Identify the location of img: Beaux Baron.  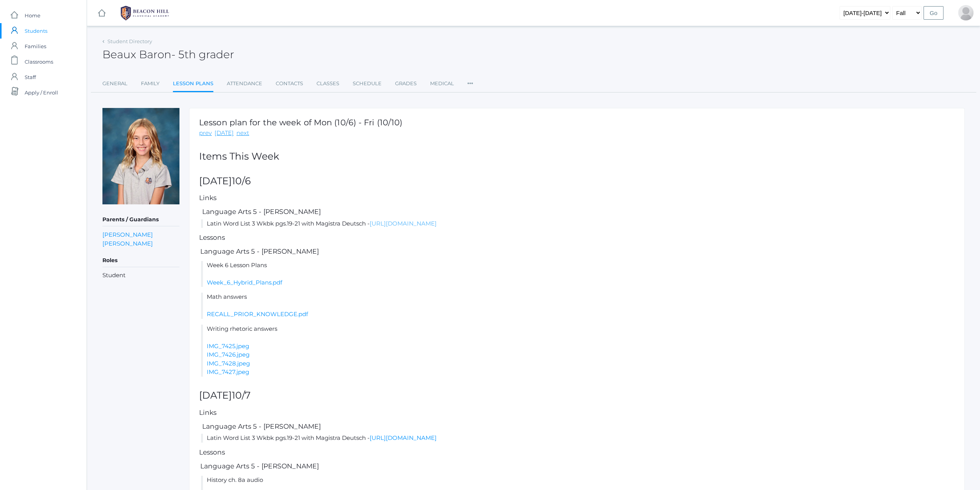
(141, 156).